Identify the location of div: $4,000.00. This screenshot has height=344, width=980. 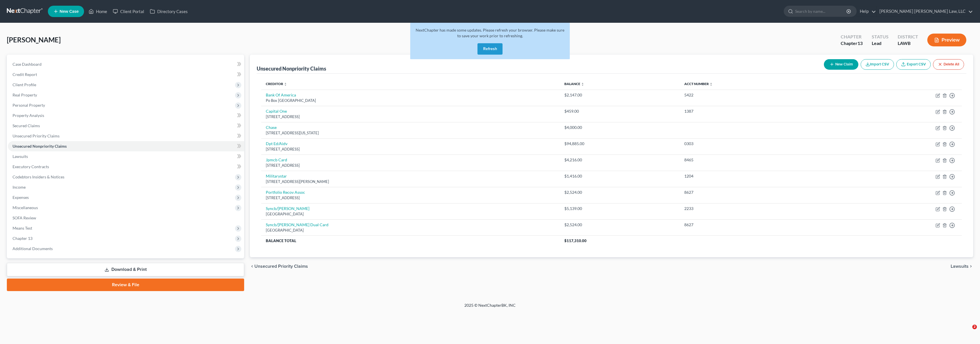
(620, 128).